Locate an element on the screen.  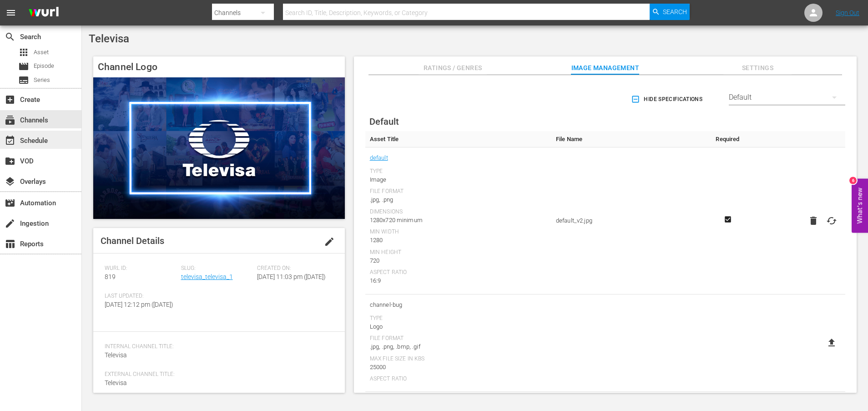
img: ans4CAIJ8jUAAAAAAAAAAAAAAAAAAAAAAAAgQb4GAAAAAAAAAAAAAAAAAAAAAAAAJMjXAAAAAAAAAAAAAAAAAAAAAAAAgAT5G... is located at coordinates (43, 13).